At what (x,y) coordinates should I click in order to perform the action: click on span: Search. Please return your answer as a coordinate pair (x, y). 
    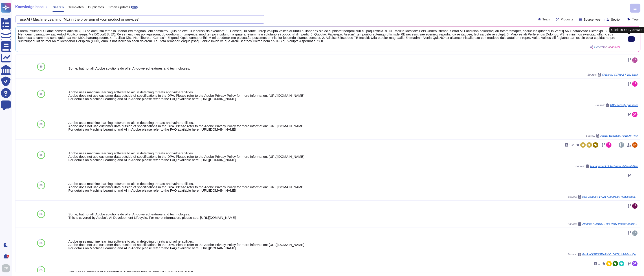
    Looking at the image, I should click on (58, 7).